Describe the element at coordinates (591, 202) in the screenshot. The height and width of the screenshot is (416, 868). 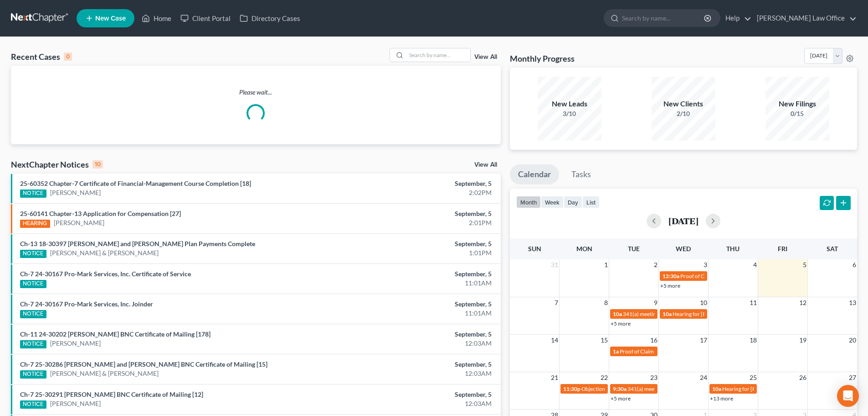
I see `button: list` at that location.